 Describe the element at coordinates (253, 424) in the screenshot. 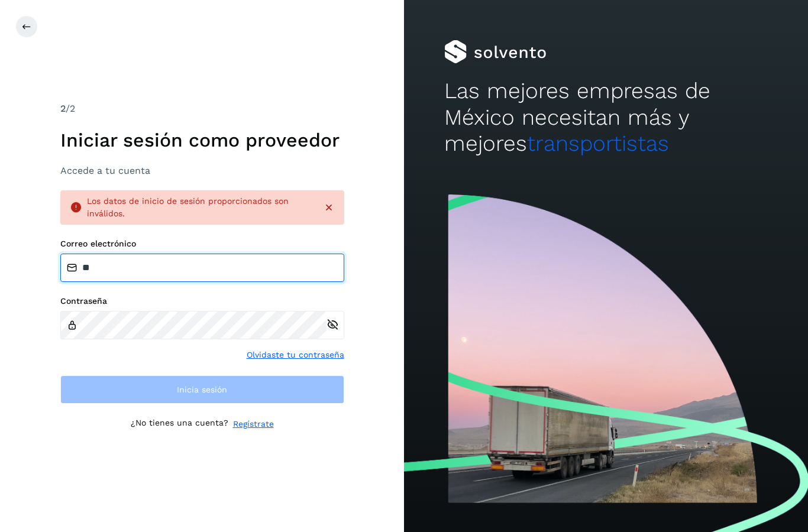

I see `a: Regístrate` at that location.